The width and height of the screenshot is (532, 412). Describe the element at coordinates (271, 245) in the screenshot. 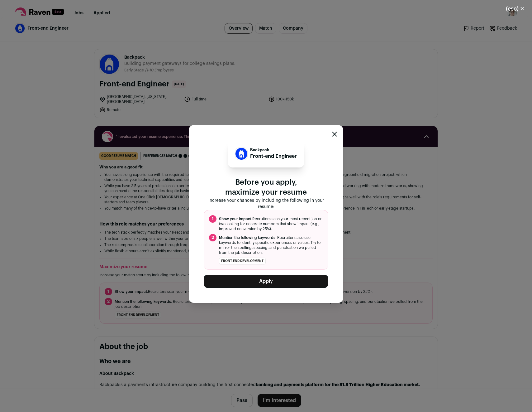

I see `span: . Recruiters also use keywords to identify specific experiences or values. Try to mirror the spel...` at that location.